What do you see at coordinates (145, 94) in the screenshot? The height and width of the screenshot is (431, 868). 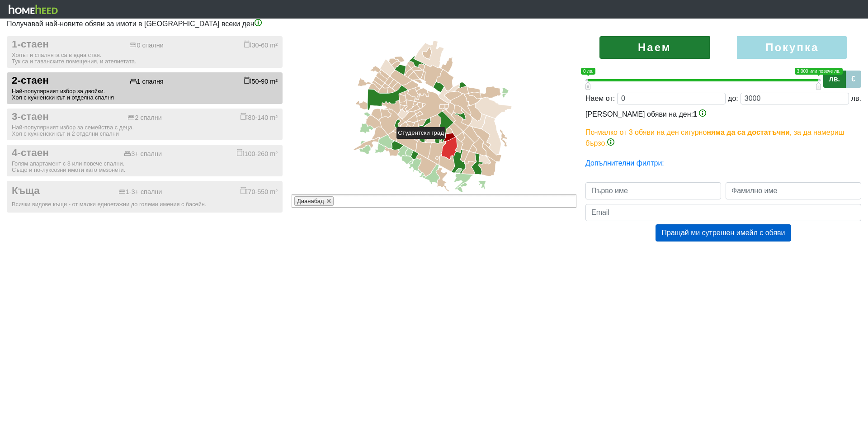 I see `div: Най-популярният избор за двойки. Хол с кухненски кът и отделна спалня` at bounding box center [145, 94].